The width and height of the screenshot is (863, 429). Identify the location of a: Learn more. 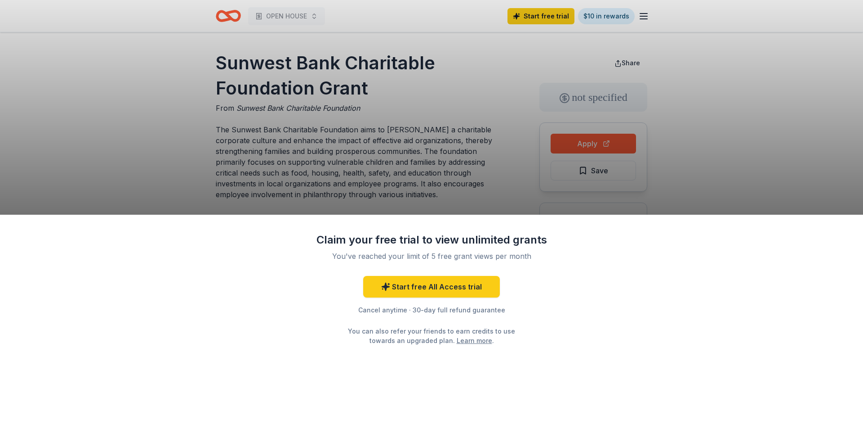
(474, 340).